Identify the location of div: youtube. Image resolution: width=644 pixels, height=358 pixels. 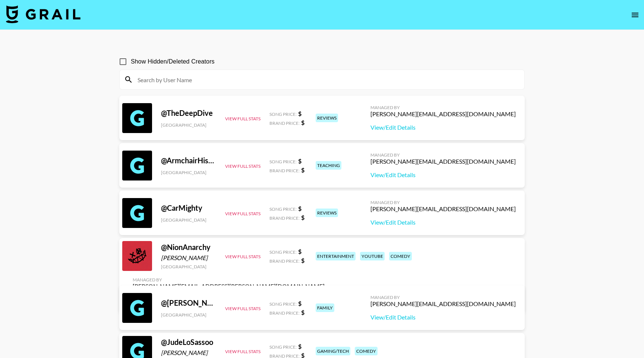
(372, 256).